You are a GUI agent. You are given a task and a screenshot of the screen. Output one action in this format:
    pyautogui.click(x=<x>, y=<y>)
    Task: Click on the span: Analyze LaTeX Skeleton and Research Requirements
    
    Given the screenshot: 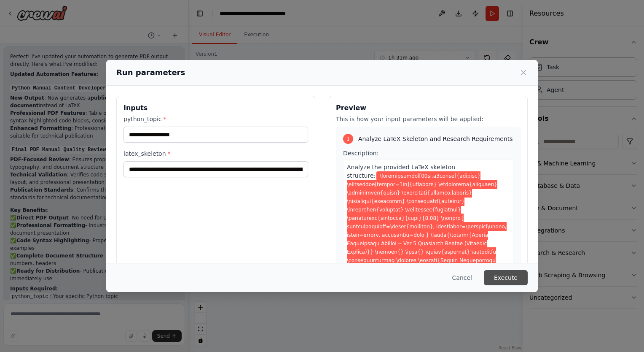 What is the action you would take?
    pyautogui.click(x=435, y=139)
    